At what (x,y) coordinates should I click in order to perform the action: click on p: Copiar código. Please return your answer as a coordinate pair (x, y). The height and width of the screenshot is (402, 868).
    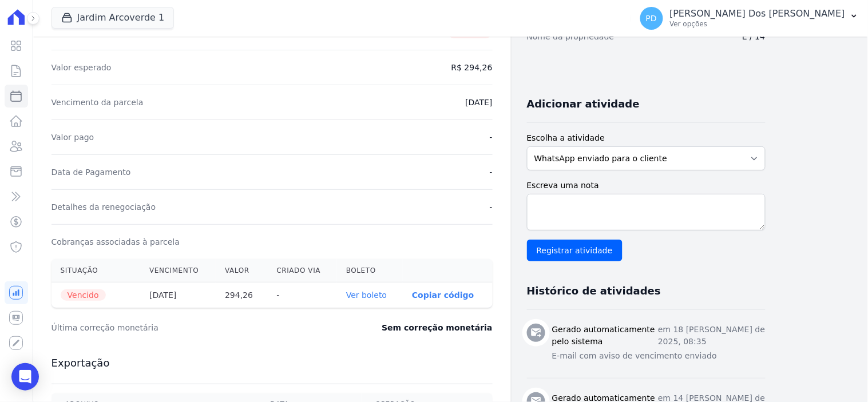
    Looking at the image, I should click on (443, 295).